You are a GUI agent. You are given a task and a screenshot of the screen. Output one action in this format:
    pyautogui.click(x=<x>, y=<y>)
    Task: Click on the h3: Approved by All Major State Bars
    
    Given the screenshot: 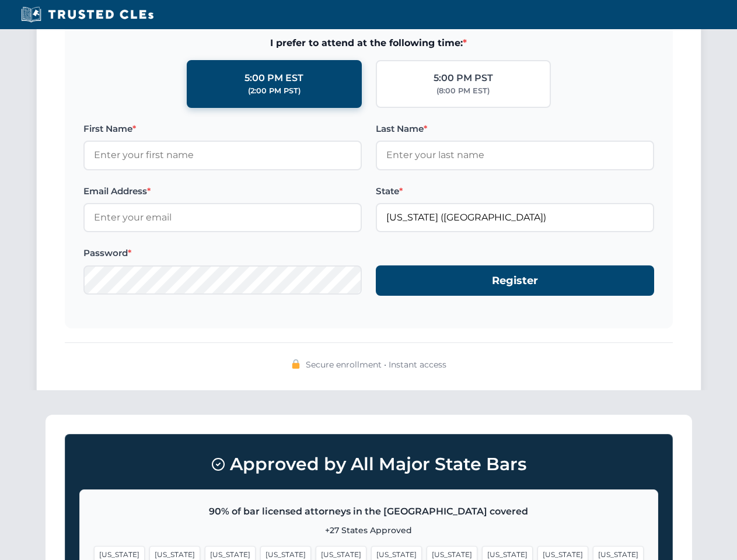 What is the action you would take?
    pyautogui.click(x=368, y=464)
    